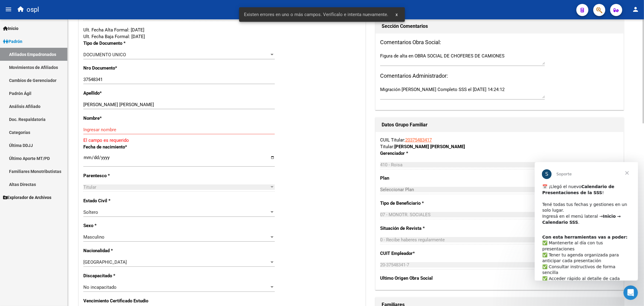 The image size is (644, 306). Describe the element at coordinates (105, 55) in the screenshot. I see `span: DOCUMENTO UNICO` at that location.